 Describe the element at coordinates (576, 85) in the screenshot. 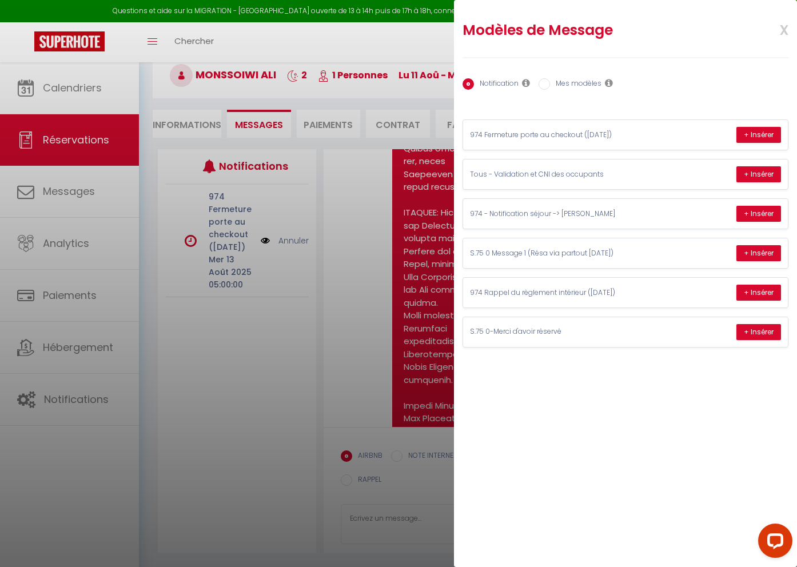

I see `label: Mes modèles` at that location.